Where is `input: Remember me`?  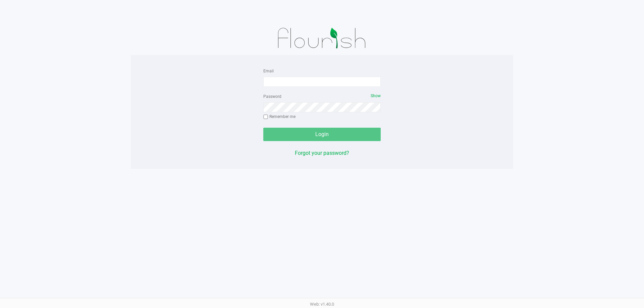
input: Remember me is located at coordinates (266, 117).